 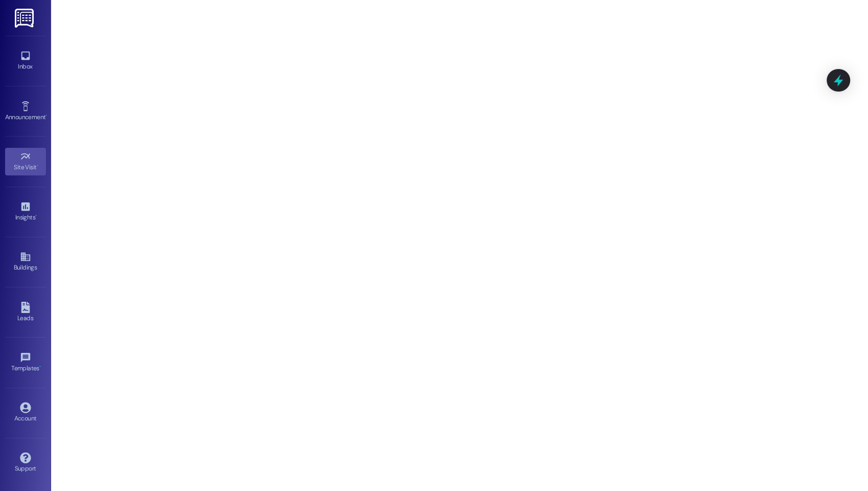 I want to click on a: Leads, so click(x=26, y=312).